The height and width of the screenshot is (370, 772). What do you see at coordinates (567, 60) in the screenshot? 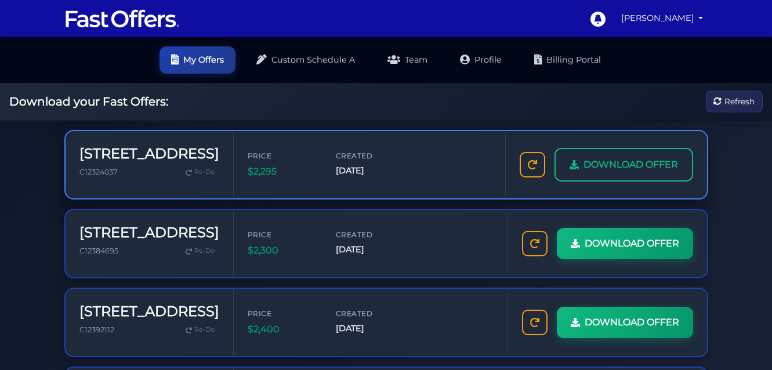
I see `a: Billing Portal` at bounding box center [567, 60].